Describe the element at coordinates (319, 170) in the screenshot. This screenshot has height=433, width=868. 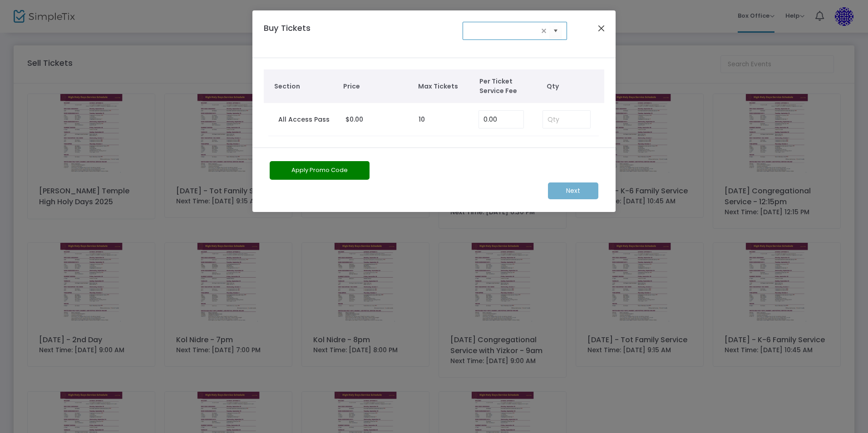
I see `button: Apply Promo Code` at that location.